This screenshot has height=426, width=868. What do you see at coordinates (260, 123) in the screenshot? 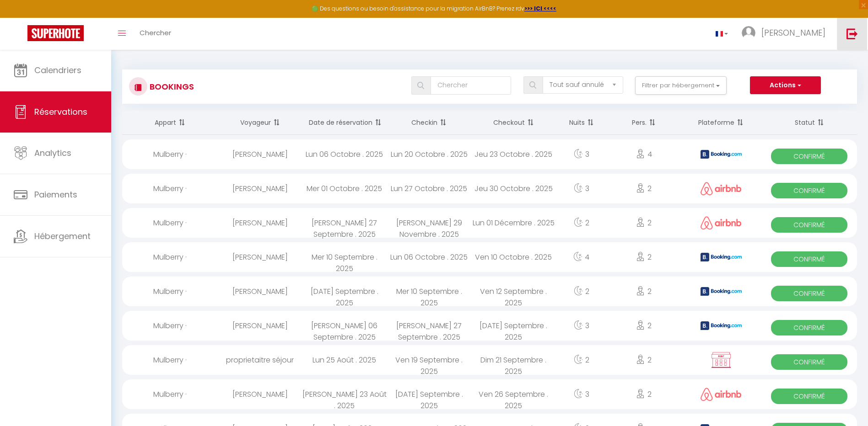
I see `th: Sort by guest` at bounding box center [260, 123].